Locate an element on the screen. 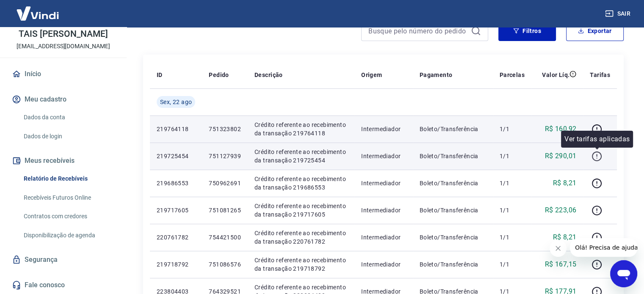 This screenshot has width=644, height=294. button: Meu cadastro is located at coordinates (63, 99).